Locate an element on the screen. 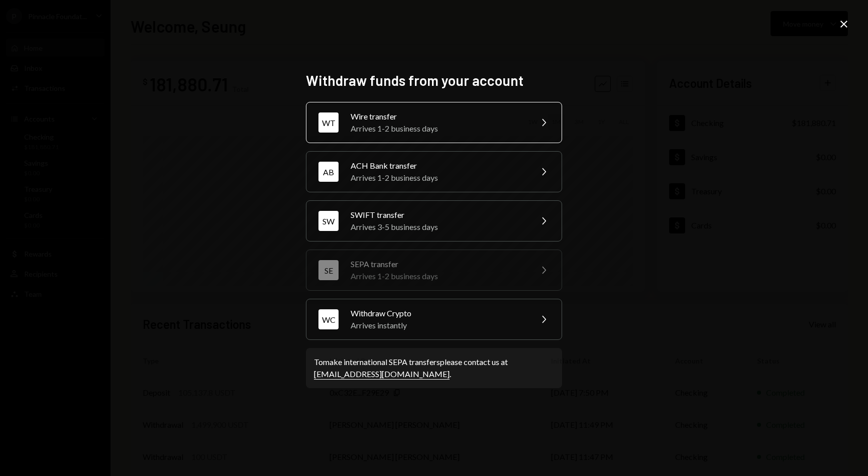 The image size is (868, 476). div: Arrives 3-5 business days is located at coordinates (438, 227).